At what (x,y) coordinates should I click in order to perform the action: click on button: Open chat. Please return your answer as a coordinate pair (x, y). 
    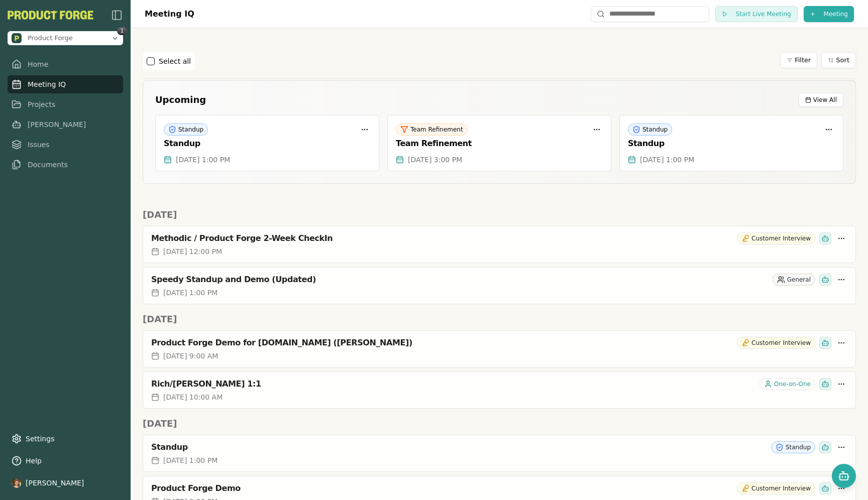
    Looking at the image, I should click on (843, 476).